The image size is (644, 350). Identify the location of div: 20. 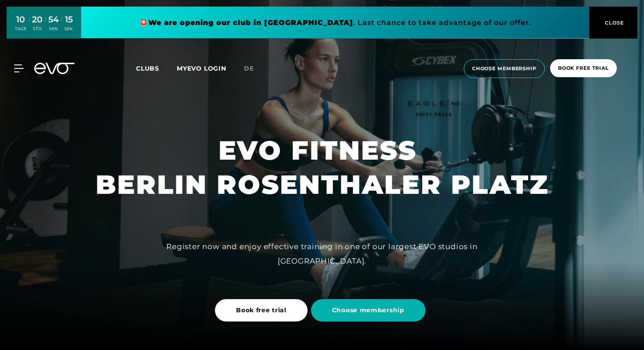
(37, 19).